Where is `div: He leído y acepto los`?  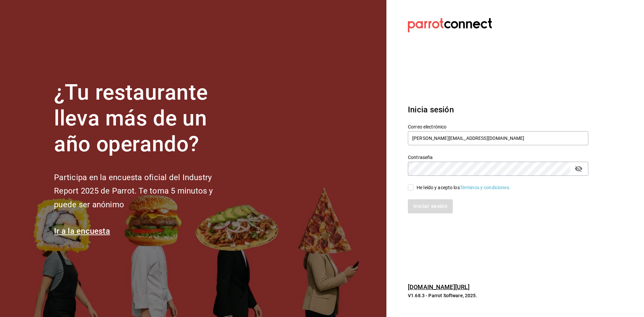 div: He leído y acepto los is located at coordinates (464, 187).